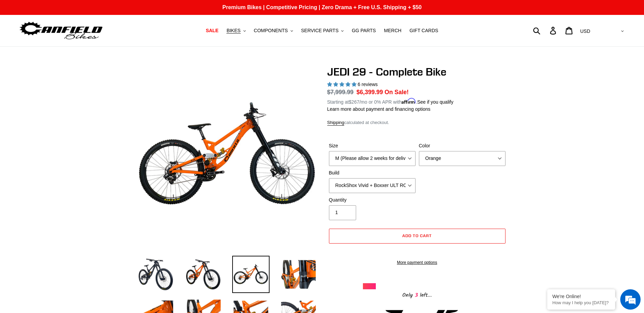  Describe the element at coordinates (354, 102) in the screenshot. I see `span: $267` at that location.